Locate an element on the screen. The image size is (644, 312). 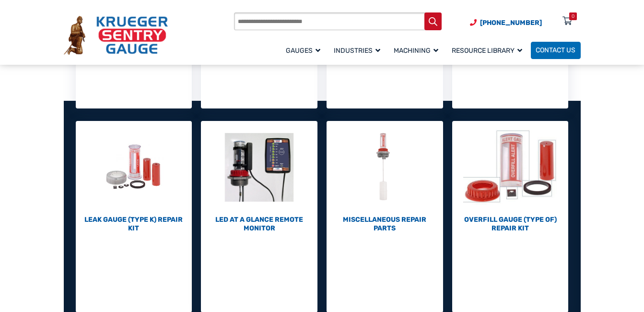
a: Phone Number (920) 434-8860 is located at coordinates (506, 22).